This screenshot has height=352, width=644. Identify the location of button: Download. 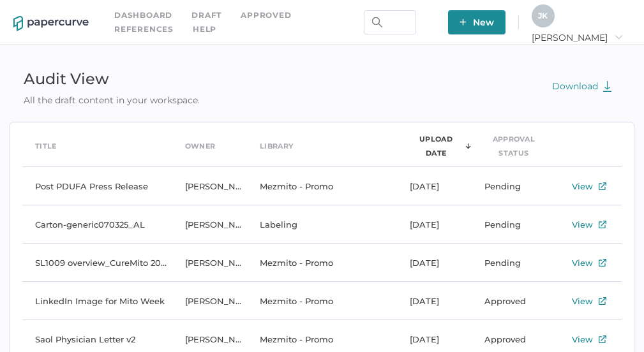
(582, 86).